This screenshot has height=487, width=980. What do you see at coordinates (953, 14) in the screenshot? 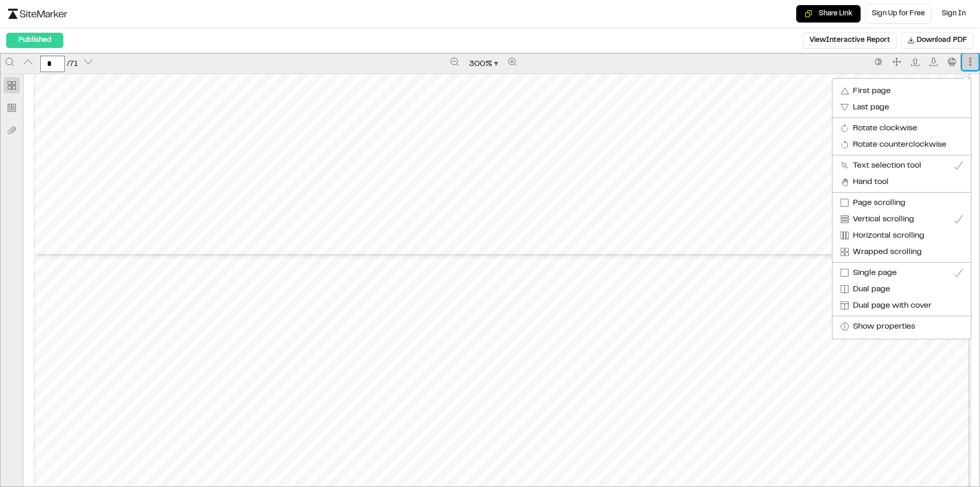
I see `a: Sign In` at bounding box center [953, 14].